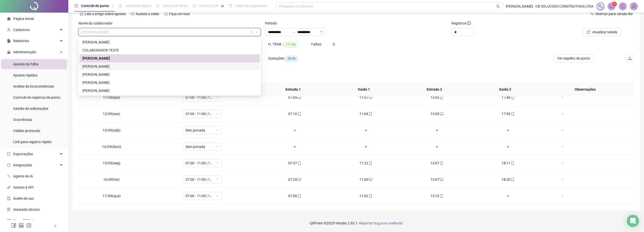 The height and width of the screenshot is (232, 644). Describe the element at coordinates (293, 32) in the screenshot. I see `span: to` at that location.